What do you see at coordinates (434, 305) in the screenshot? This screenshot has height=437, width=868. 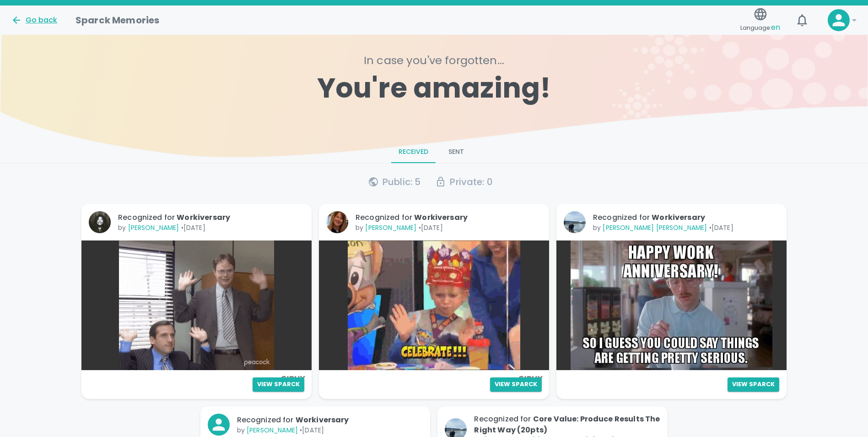 I see `img: YTbZzCkRQCEJa` at bounding box center [434, 305].